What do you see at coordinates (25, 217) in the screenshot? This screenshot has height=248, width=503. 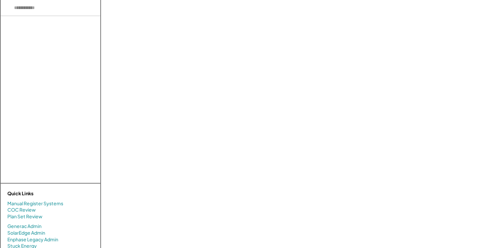 I see `a: Plan Set Review` at bounding box center [25, 217].